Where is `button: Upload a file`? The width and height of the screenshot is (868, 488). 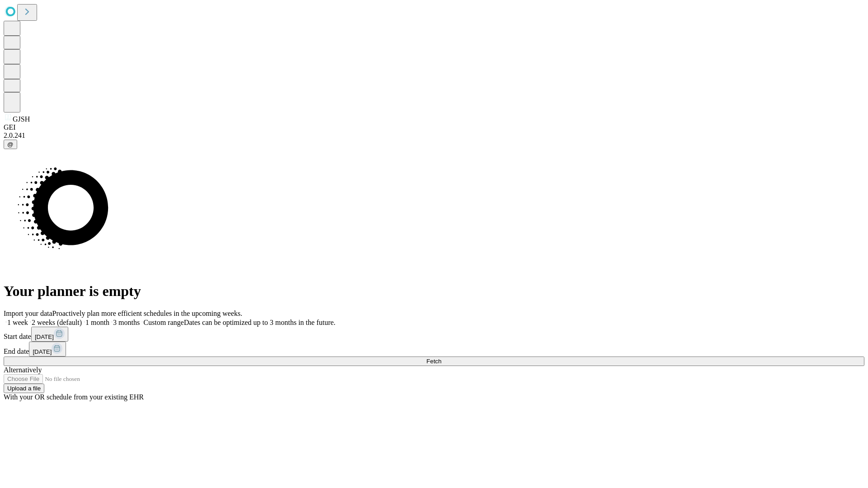 button: Upload a file is located at coordinates (24, 389).